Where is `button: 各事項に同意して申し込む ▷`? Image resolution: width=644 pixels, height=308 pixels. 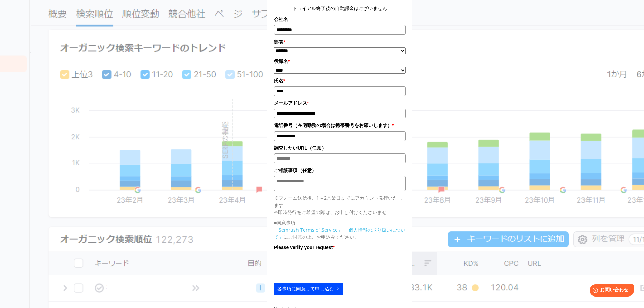 button: 各事項に同意して申し込む ▷ is located at coordinates (308, 290).